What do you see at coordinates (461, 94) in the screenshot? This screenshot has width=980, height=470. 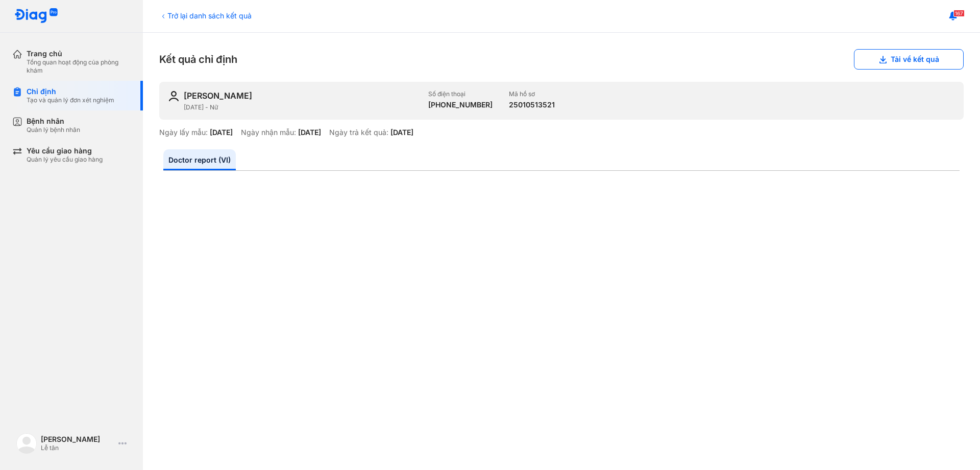 I see `div: Số điện thoại` at bounding box center [461, 94].